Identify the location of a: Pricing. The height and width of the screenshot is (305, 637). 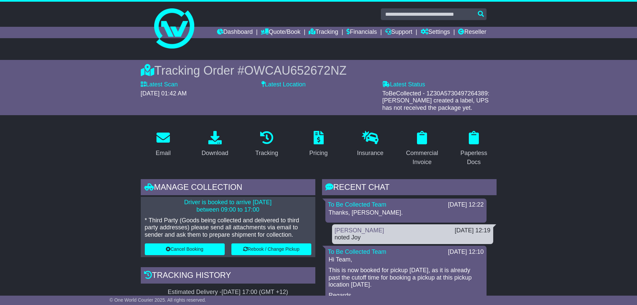
(318, 144).